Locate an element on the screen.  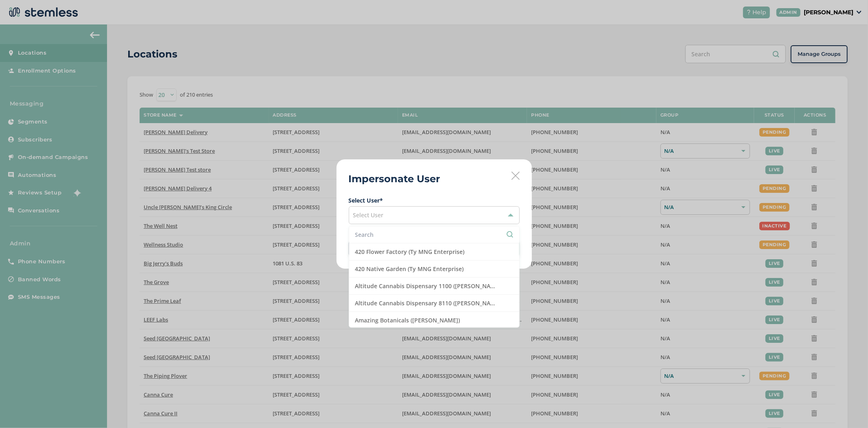
span: Select User is located at coordinates (368, 215).